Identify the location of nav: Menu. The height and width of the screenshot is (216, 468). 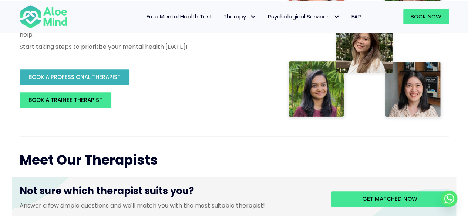
(222, 17).